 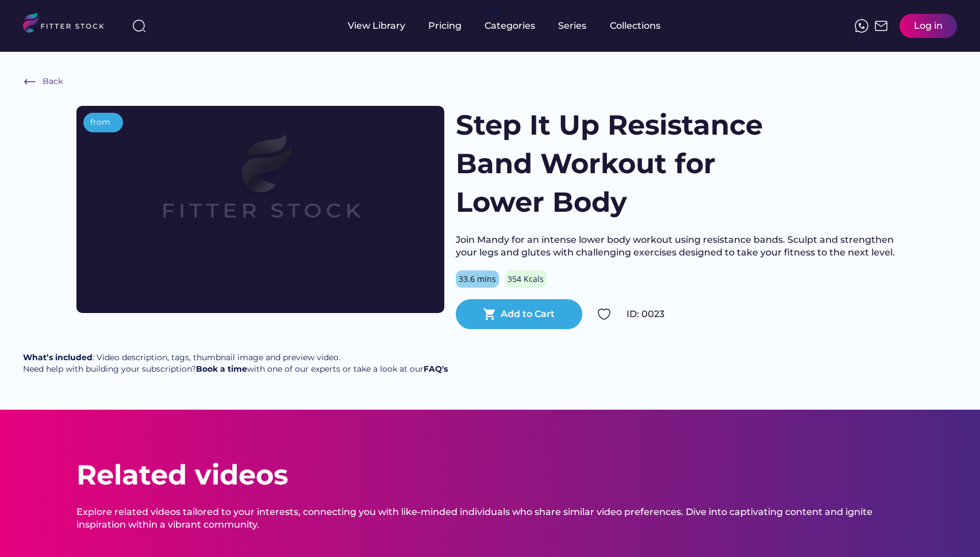 I want to click on img: search-normal%203.svg, so click(x=139, y=26).